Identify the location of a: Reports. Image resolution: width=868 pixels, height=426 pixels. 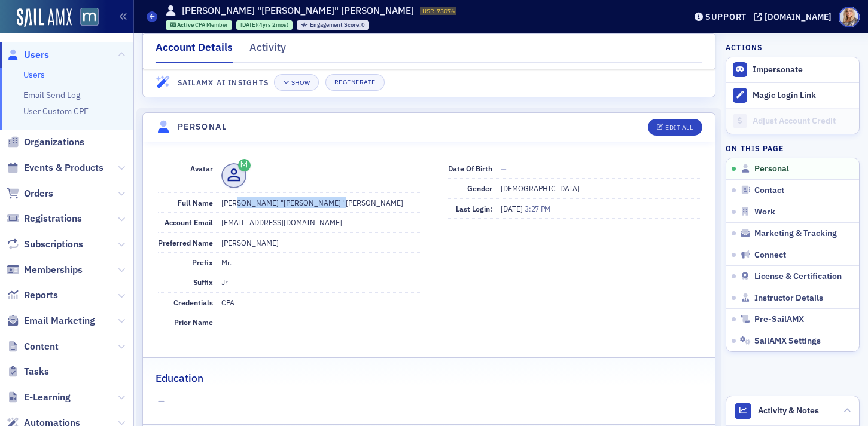
(32, 295).